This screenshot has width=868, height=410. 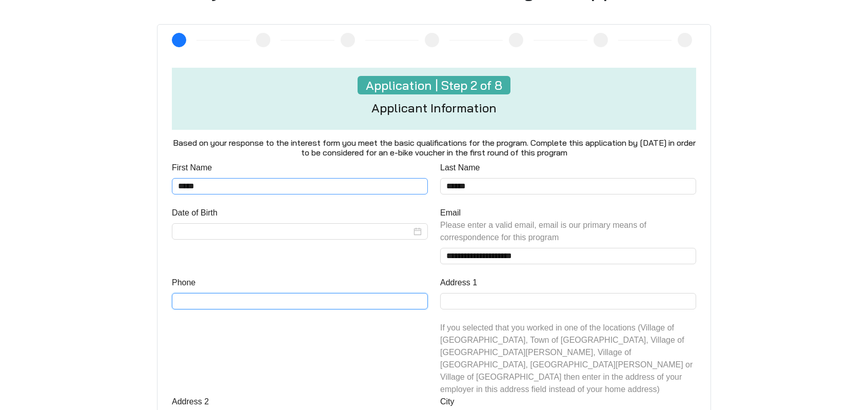 I want to click on label: Last Name, so click(x=460, y=168).